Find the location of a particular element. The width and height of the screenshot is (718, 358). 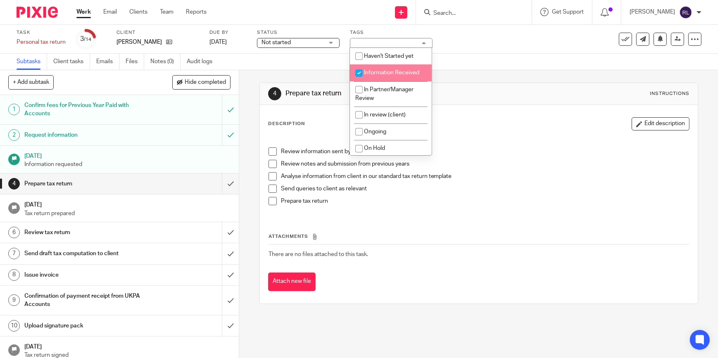

p: Information requested is located at coordinates (128, 164).